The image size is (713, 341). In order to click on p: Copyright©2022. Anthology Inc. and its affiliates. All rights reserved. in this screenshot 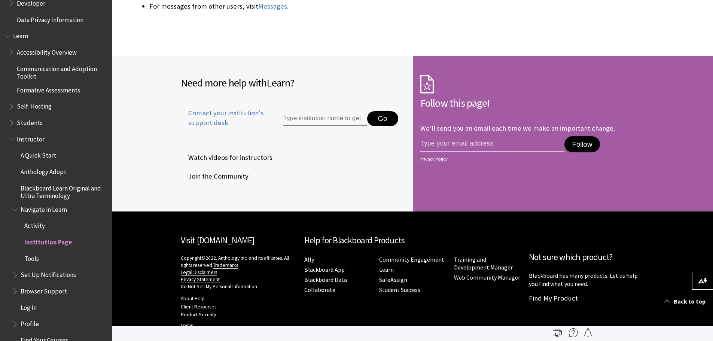, I will do `click(239, 272)`.